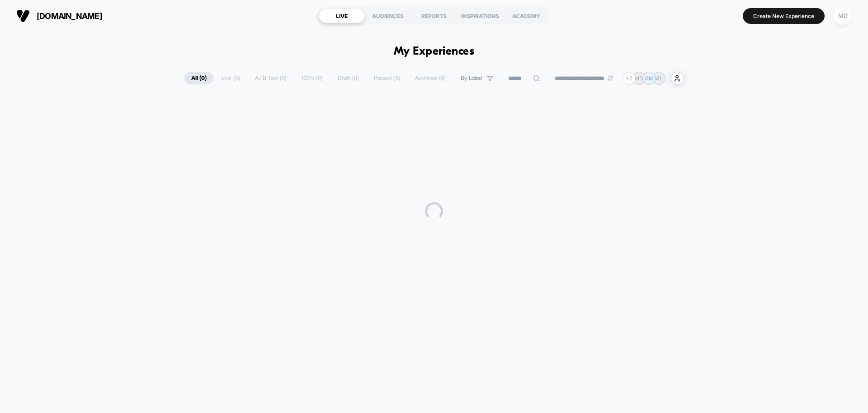 The image size is (868, 413). What do you see at coordinates (342, 16) in the screenshot?
I see `div: LIVE` at bounding box center [342, 16].